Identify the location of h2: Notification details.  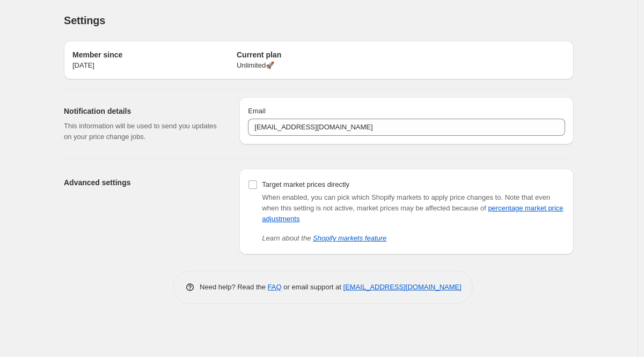
(143, 111).